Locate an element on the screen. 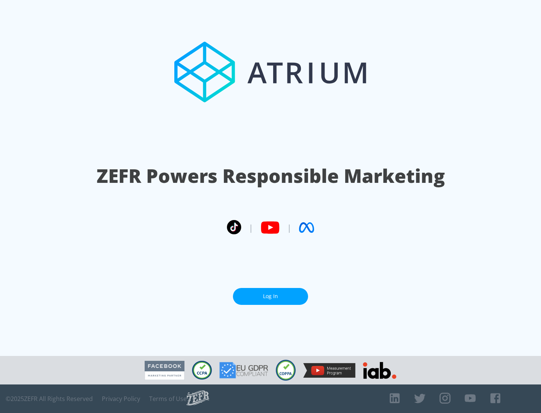 The height and width of the screenshot is (413, 541). span: © 2025 ZEFR All Rights Reserved is located at coordinates (49, 399).